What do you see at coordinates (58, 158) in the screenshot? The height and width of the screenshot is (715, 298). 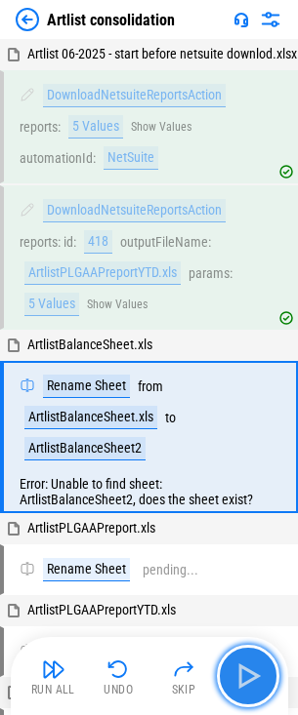 I see `div: automationId :` at bounding box center [58, 158].